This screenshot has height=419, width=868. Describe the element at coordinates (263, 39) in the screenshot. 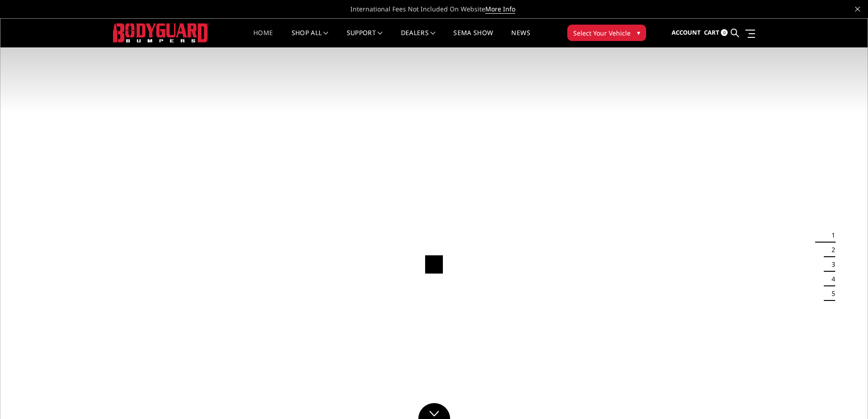

I see `a: Home` at that location.